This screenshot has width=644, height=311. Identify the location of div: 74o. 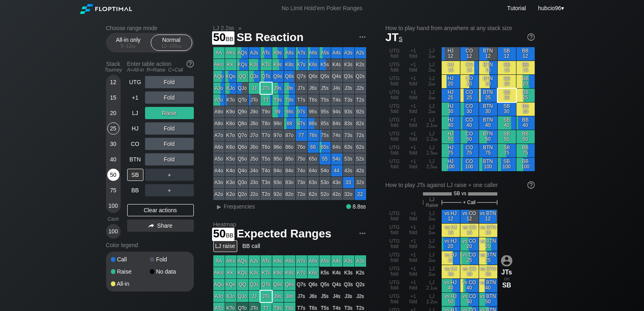
(302, 171).